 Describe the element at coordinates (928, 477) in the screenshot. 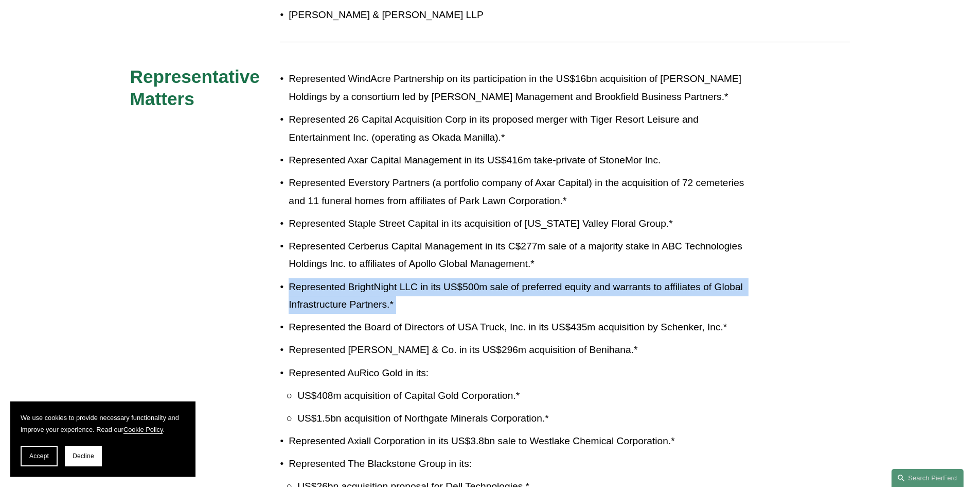

I see `a: Search this site` at that location.